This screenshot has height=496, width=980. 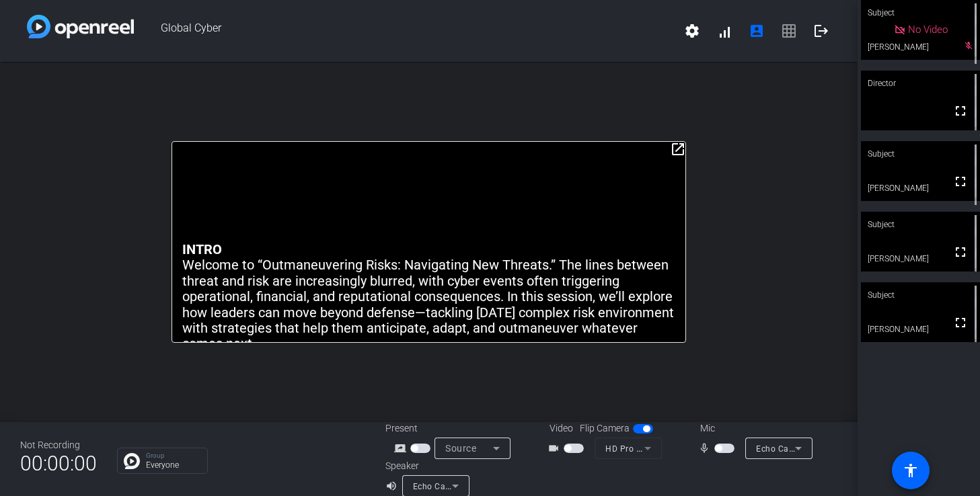 I want to click on p: Group, so click(x=173, y=455).